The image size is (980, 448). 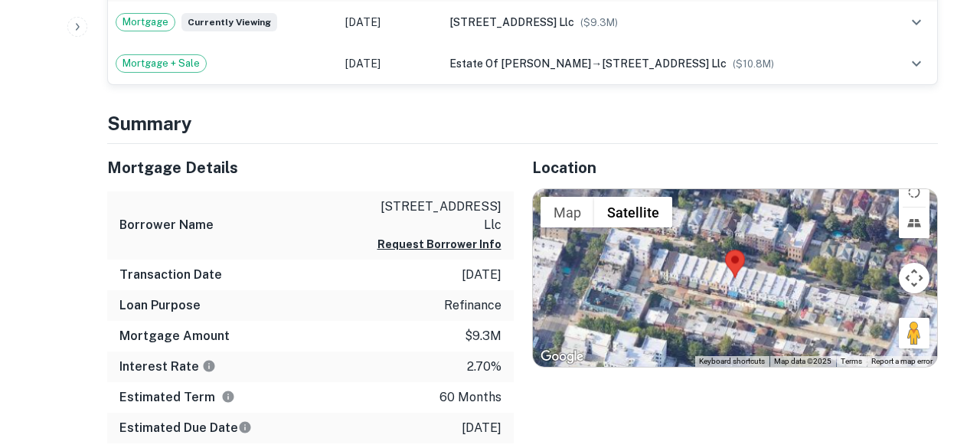 What do you see at coordinates (174, 336) in the screenshot?
I see `h6: Mortgage Amount` at bounding box center [174, 336].